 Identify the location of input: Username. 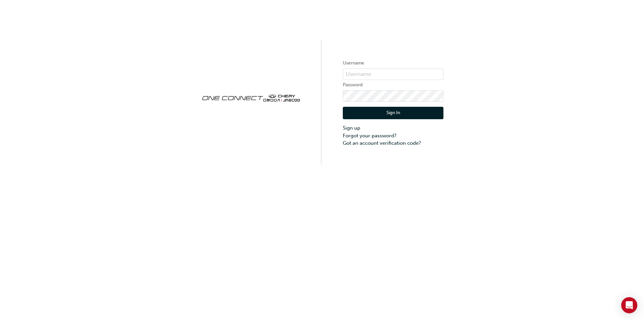
(393, 74).